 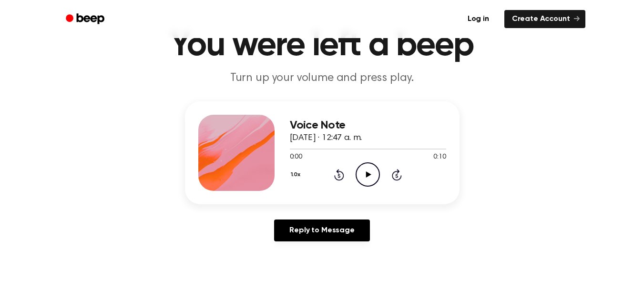 I want to click on span: 0:10, so click(x=440, y=157).